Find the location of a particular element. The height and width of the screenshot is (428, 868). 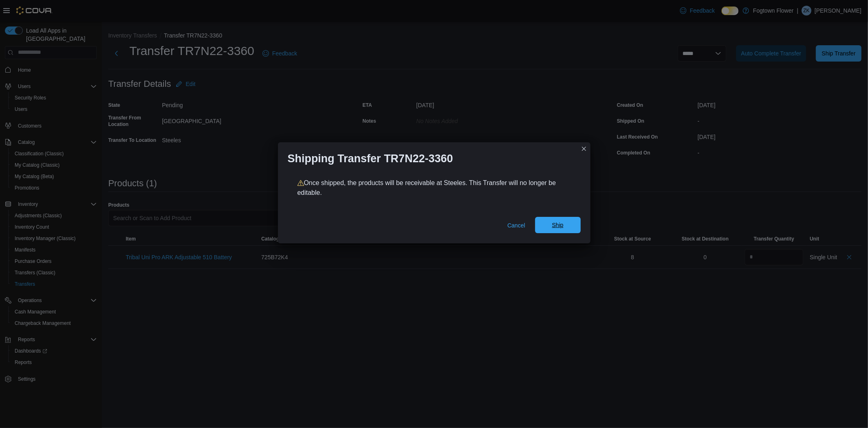

p: Once shipped, the products will be receivable at Steeles. This Transfer will no longer be editable. is located at coordinates (434, 188).